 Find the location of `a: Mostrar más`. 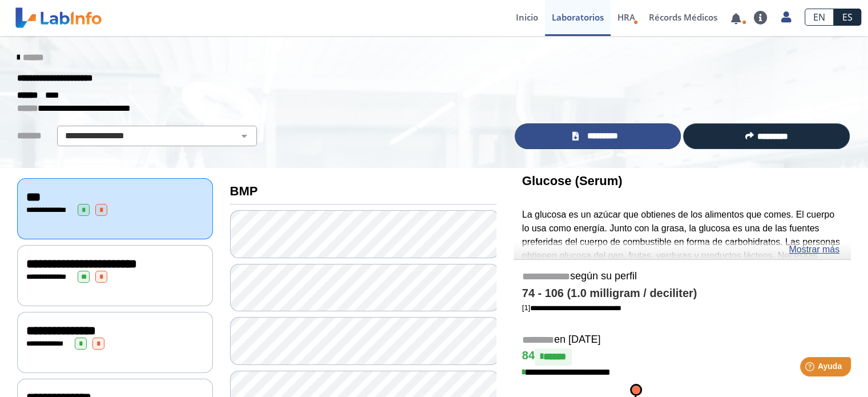

a: Mostrar más is located at coordinates (814, 249).